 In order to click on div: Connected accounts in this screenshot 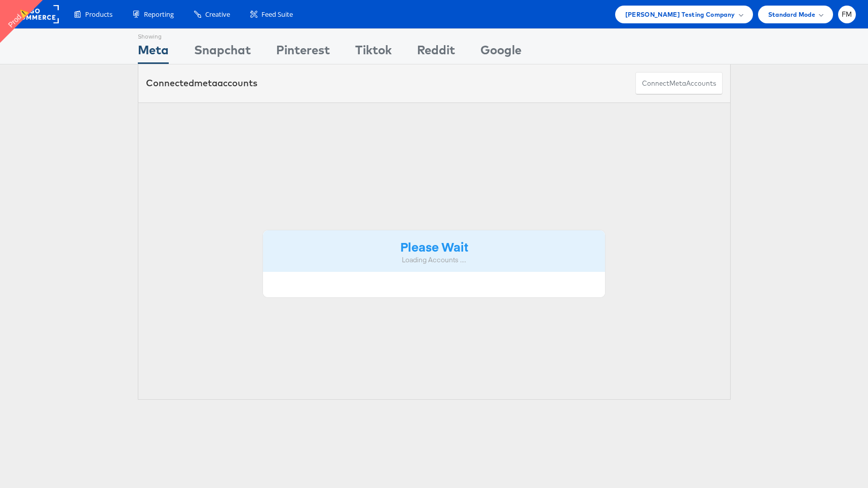, I will do `click(202, 83)`.